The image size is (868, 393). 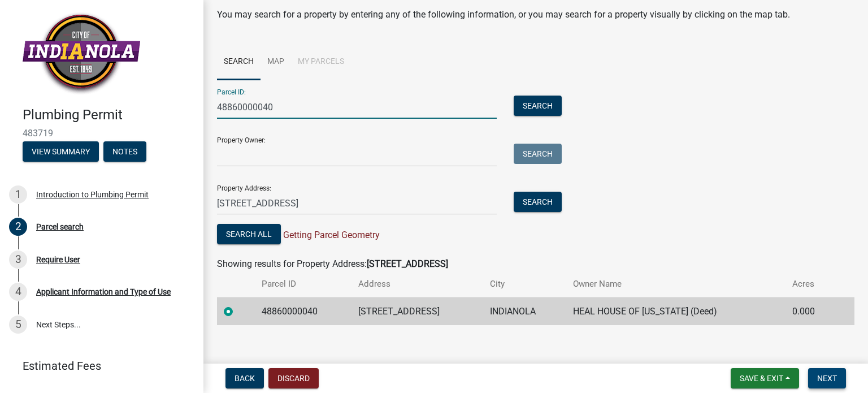 What do you see at coordinates (18, 194) in the screenshot?
I see `div: 1` at bounding box center [18, 194].